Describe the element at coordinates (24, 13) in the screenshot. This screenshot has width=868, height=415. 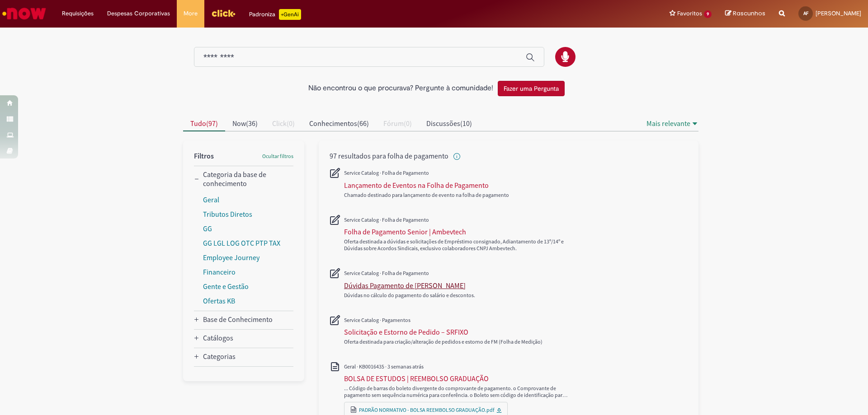
I see `img: ServiceNow` at that location.